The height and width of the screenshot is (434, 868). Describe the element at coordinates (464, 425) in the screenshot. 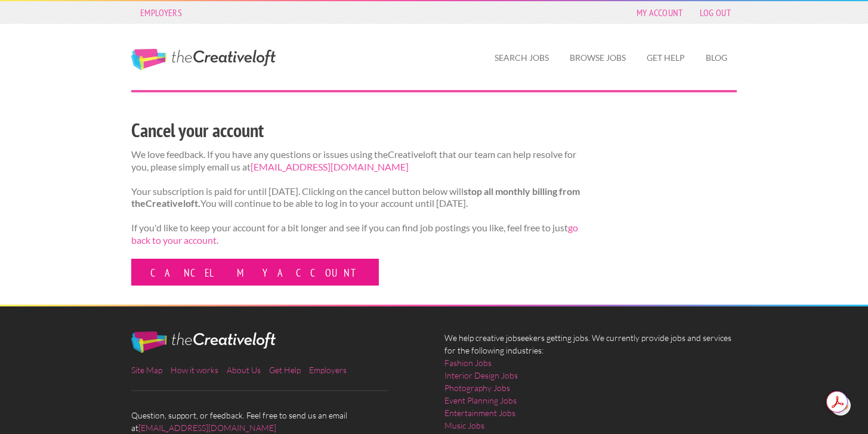

I see `a: Music Jobs` at that location.